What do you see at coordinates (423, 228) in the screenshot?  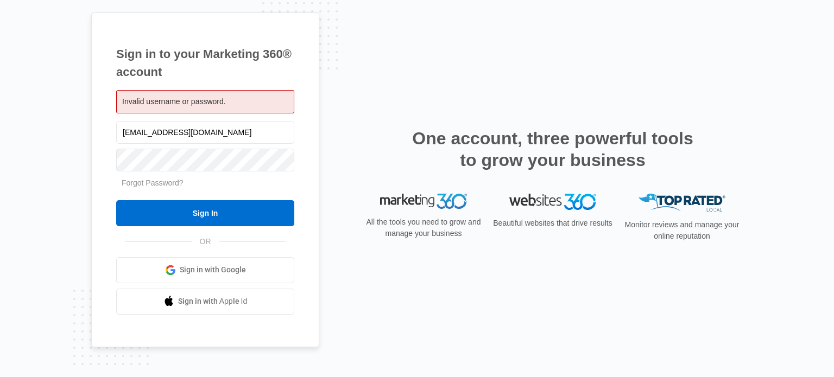 I see `p: All the tools you need to grow and manage your business` at bounding box center [423, 228].